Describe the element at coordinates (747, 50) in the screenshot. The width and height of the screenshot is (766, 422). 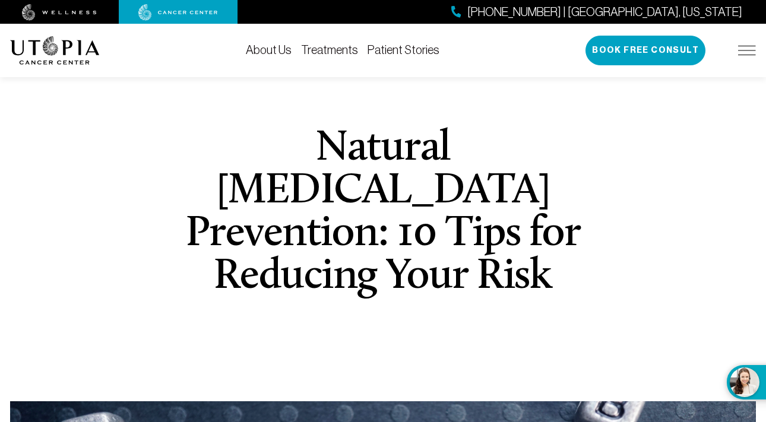
I see `img: icon-hamburger` at that location.